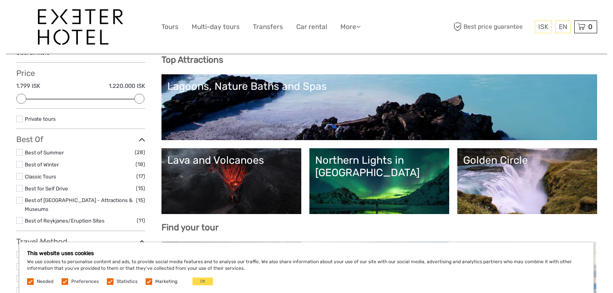 The height and width of the screenshot is (293, 613). I want to click on b: Top Attractions, so click(192, 60).